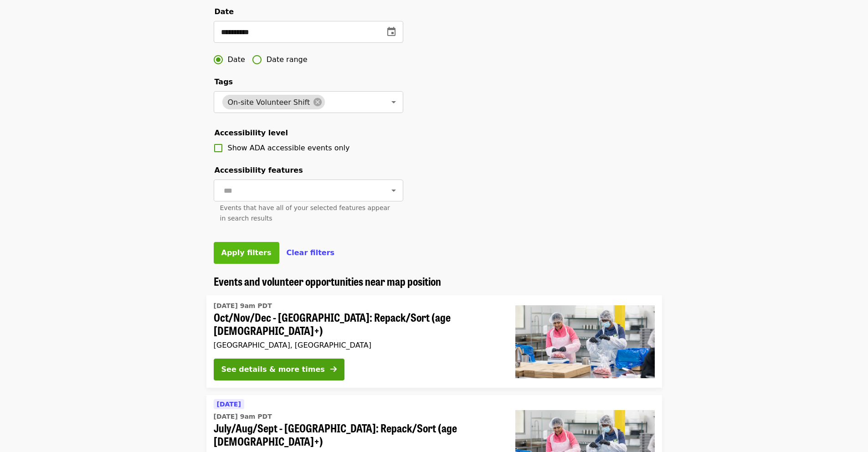  Describe the element at coordinates (273, 369) in the screenshot. I see `div: See details & more times` at that location.